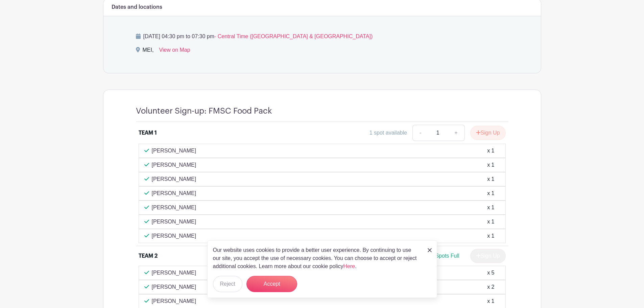  Describe the element at coordinates (272, 284) in the screenshot. I see `button: Accept` at that location.